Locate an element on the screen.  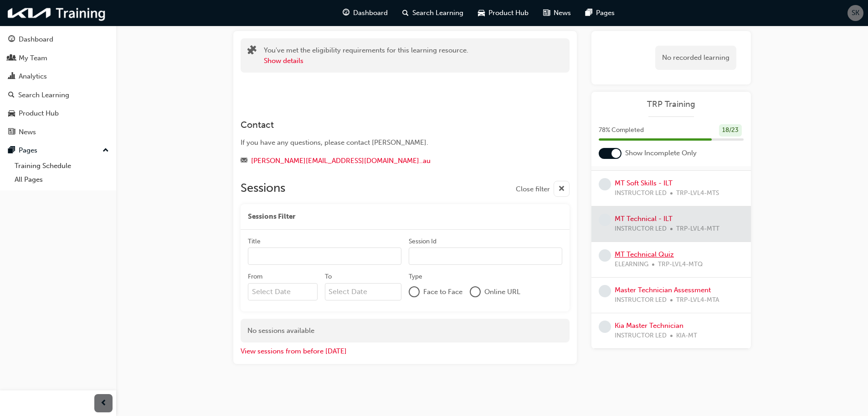
span: Face to Face is located at coordinates (443, 292).